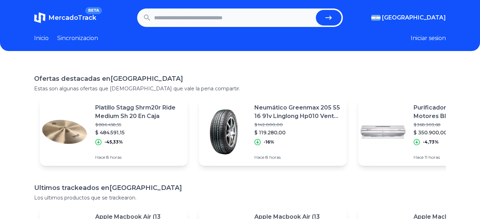 This screenshot has height=219, width=480. What do you see at coordinates (41, 38) in the screenshot?
I see `a: Inicio` at bounding box center [41, 38].